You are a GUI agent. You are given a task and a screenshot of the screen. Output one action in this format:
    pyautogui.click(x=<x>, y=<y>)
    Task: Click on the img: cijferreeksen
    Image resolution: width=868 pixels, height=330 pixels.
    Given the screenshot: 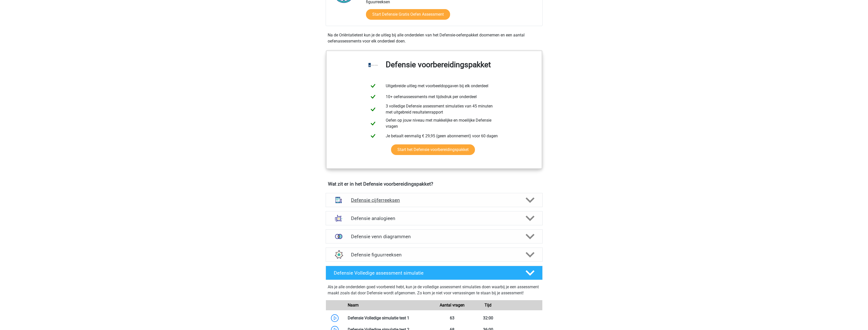 What is the action you would take?
    pyautogui.click(x=339, y=200)
    